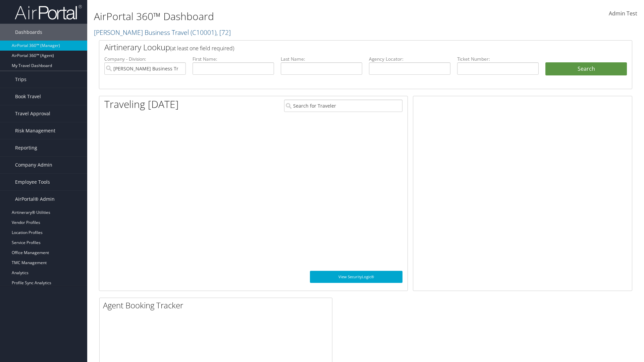 Image resolution: width=644 pixels, height=362 pixels. Describe the element at coordinates (202, 48) in the screenshot. I see `span: (at least one field required)` at that location.